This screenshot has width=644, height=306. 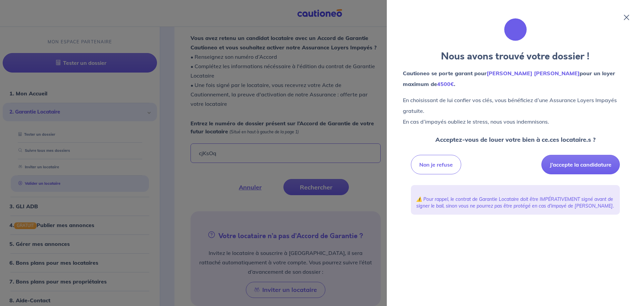 I want to click on strong: Nous avons trouvé votre dossier !, so click(x=516, y=57).